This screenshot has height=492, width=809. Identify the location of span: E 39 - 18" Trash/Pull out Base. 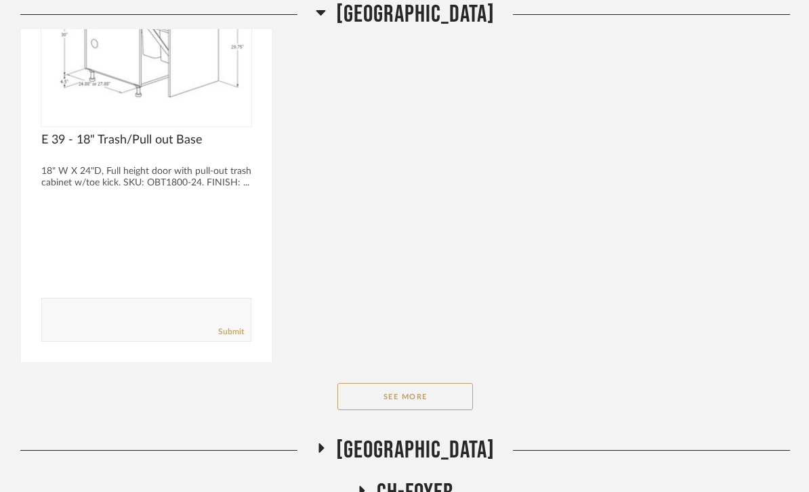
(146, 141).